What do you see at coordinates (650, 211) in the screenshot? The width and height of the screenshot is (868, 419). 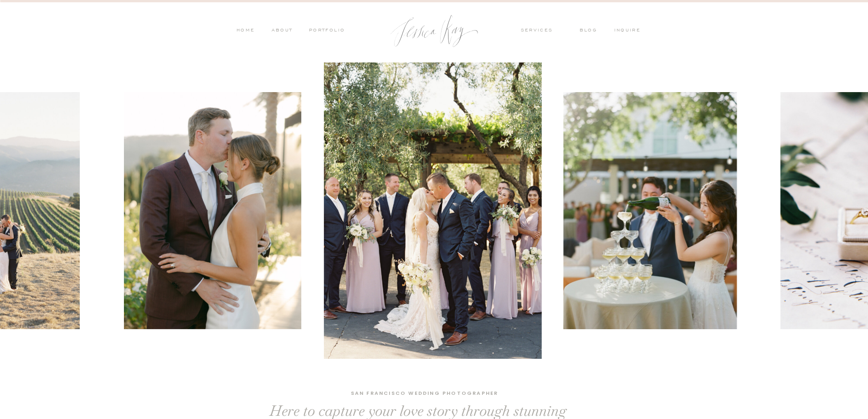 I see `img: A joyful moment of a bride and groom pouring champagne into a tower of glasses during their elega...` at bounding box center [650, 211].